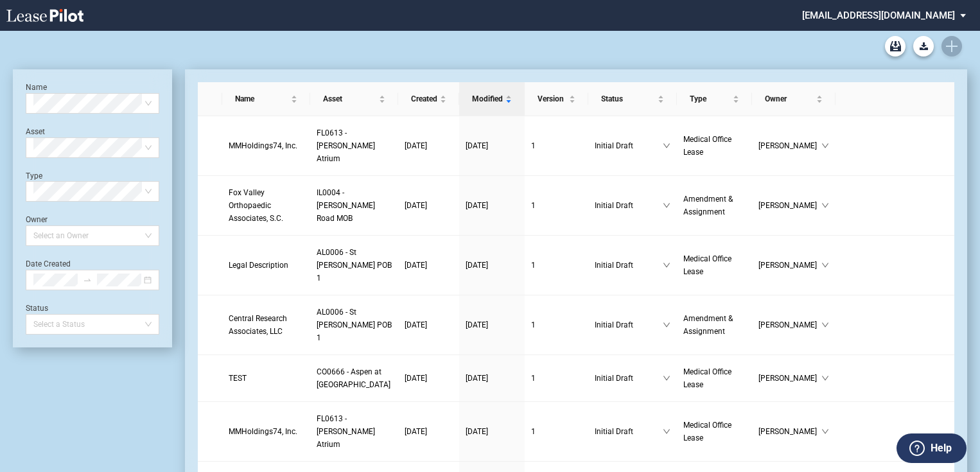  What do you see at coordinates (88, 280) in the screenshot?
I see `span: to` at bounding box center [88, 280].